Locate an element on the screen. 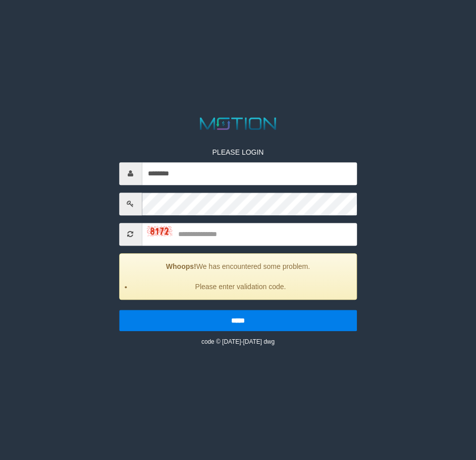  img: MOTION_logo.png is located at coordinates (238, 123).